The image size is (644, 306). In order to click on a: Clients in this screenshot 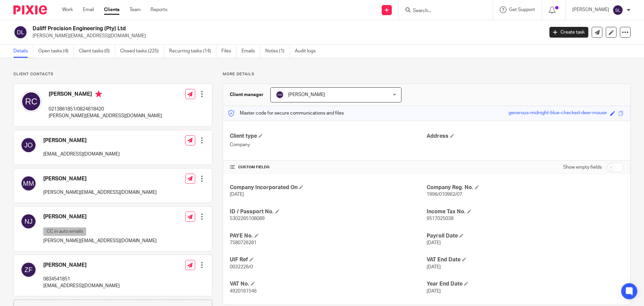, I will do `click(112, 10)`.